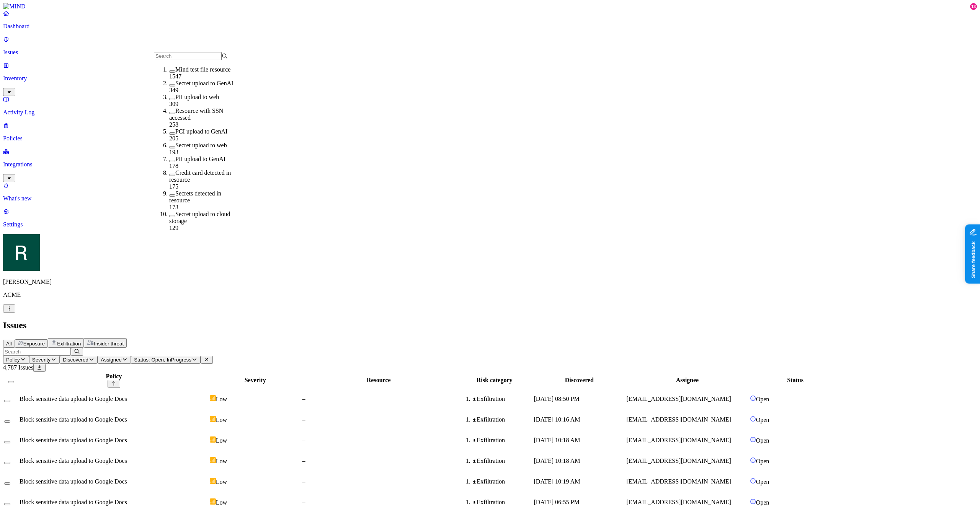 Image resolution: width=980 pixels, height=508 pixels. What do you see at coordinates (204, 83) in the screenshot?
I see `label: Secret upload to GenAI` at bounding box center [204, 83].